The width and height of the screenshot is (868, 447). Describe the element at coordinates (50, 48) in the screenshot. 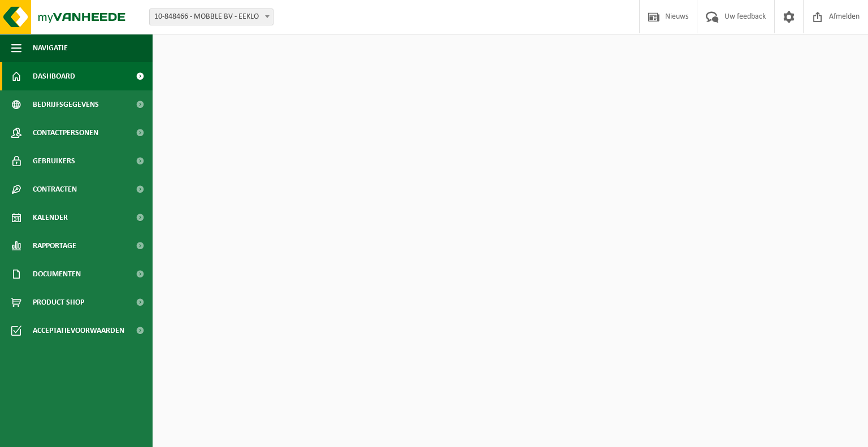

I see `span: Navigatie` at that location.